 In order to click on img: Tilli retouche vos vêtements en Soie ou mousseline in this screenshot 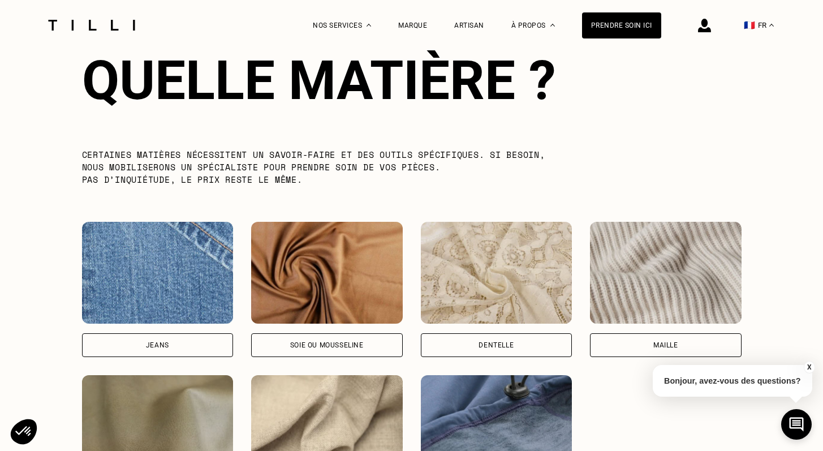, I will do `click(327, 273)`.